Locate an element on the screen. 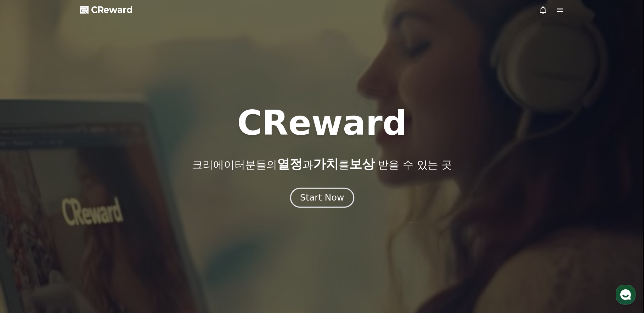  div: Start Now is located at coordinates (322, 198).